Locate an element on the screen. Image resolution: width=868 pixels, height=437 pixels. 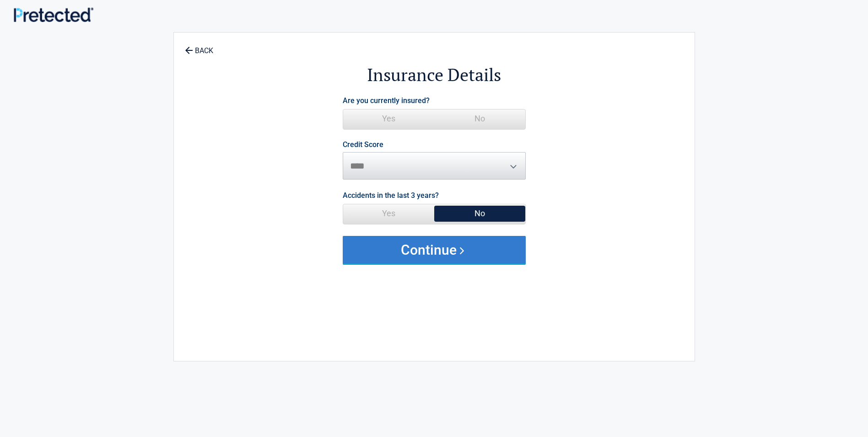
a: BACK is located at coordinates (199, 46).